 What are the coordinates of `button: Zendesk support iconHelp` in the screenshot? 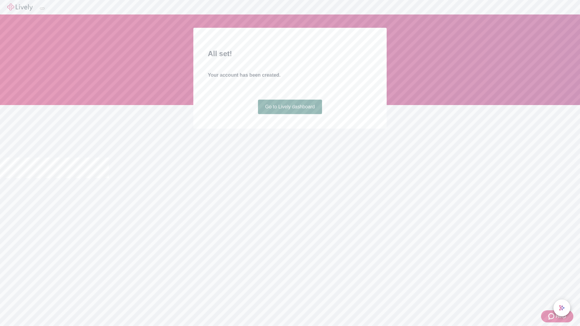 It's located at (557, 317).